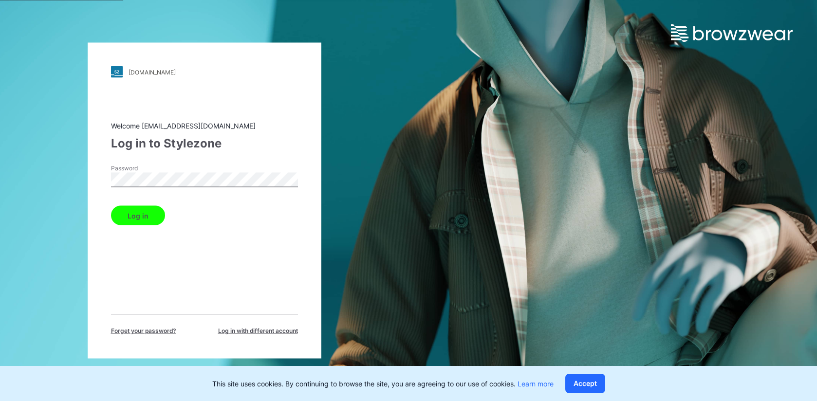 The width and height of the screenshot is (817, 401). What do you see at coordinates (535, 384) in the screenshot?
I see `a: Learn more` at bounding box center [535, 384].